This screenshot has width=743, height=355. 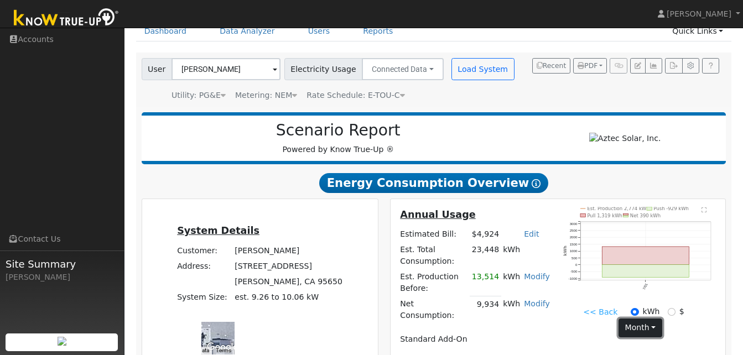 What do you see at coordinates (536, 184) in the screenshot?
I see `i: Show Help` at bounding box center [536, 184].